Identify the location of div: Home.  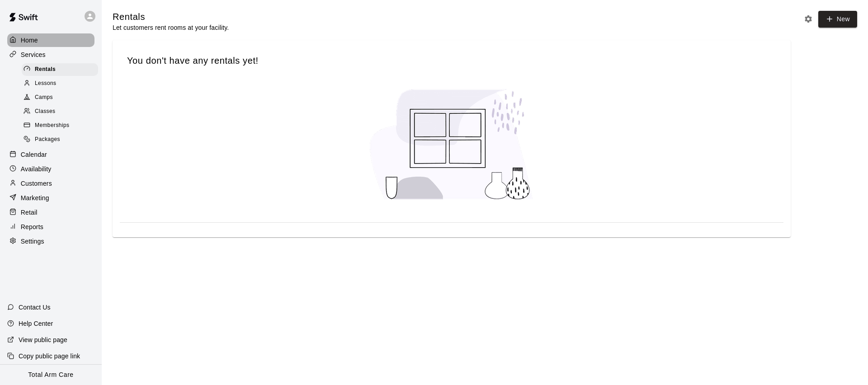
(51, 40).